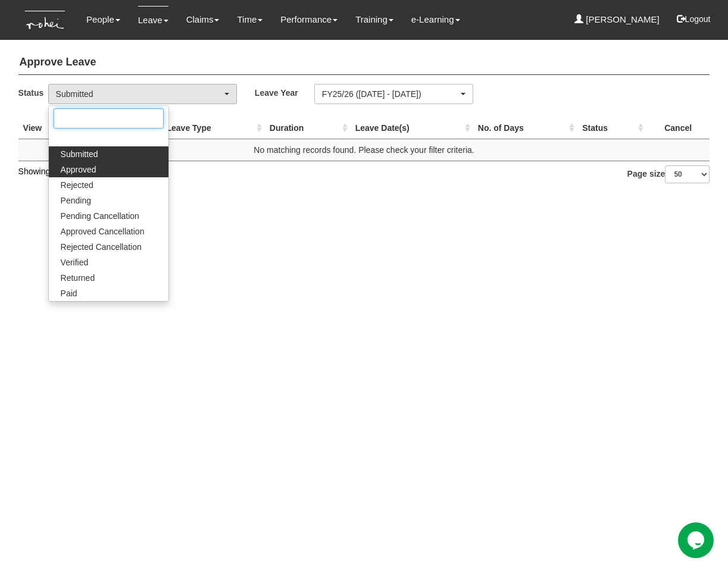 This screenshot has width=728, height=570. I want to click on span: Pending, so click(75, 200).